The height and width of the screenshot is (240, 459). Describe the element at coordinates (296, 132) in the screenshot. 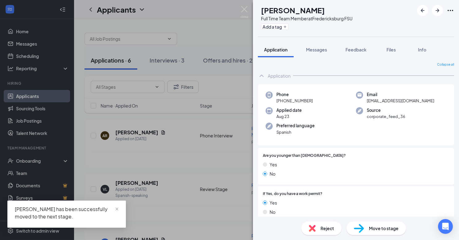

I see `span: Spanish` at that location.